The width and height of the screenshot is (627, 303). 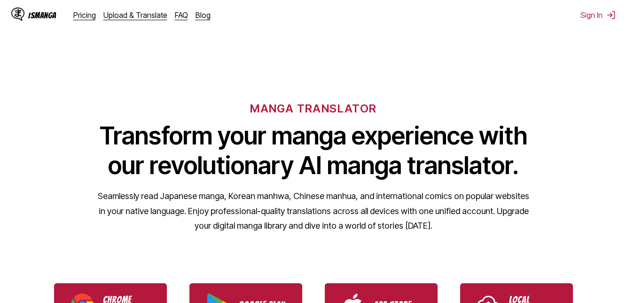 What do you see at coordinates (85, 15) in the screenshot?
I see `a: Pricing` at bounding box center [85, 15].